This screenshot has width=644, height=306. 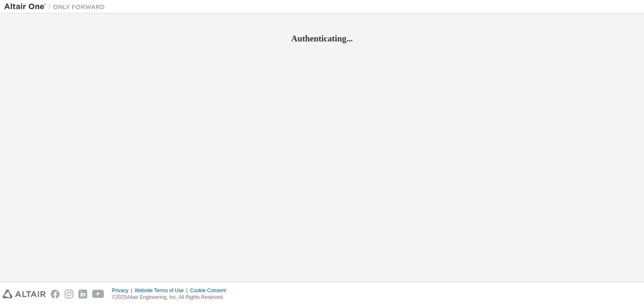 What do you see at coordinates (98, 294) in the screenshot?
I see `img: youtube.svg` at bounding box center [98, 294].